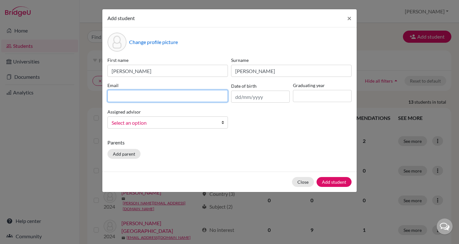  What do you see at coordinates (292, 60) in the screenshot?
I see `label: Surname` at bounding box center [292, 60].